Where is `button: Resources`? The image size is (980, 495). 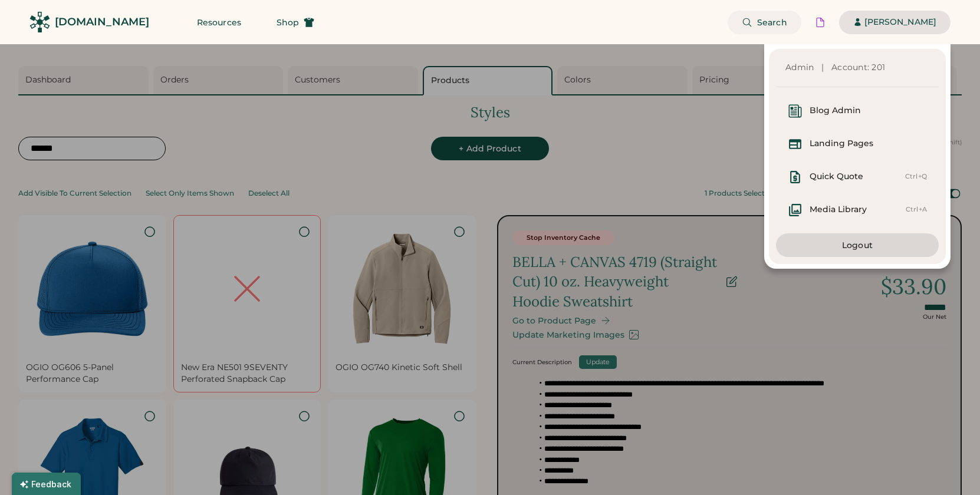
button: Resources is located at coordinates (219, 22).